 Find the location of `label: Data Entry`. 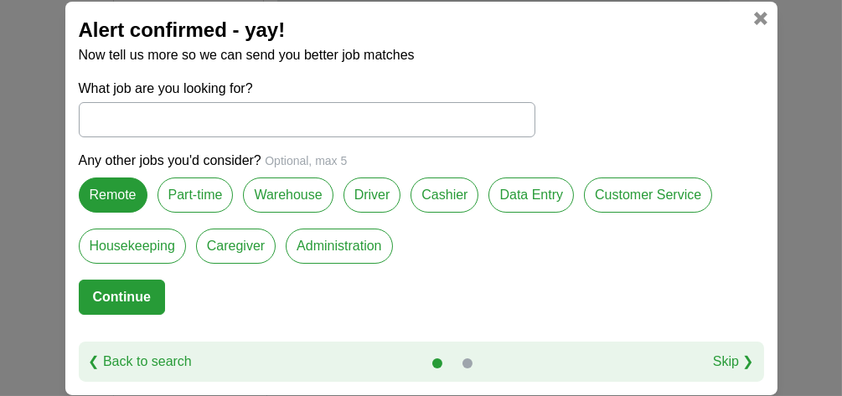

label: Data Entry is located at coordinates (531, 195).